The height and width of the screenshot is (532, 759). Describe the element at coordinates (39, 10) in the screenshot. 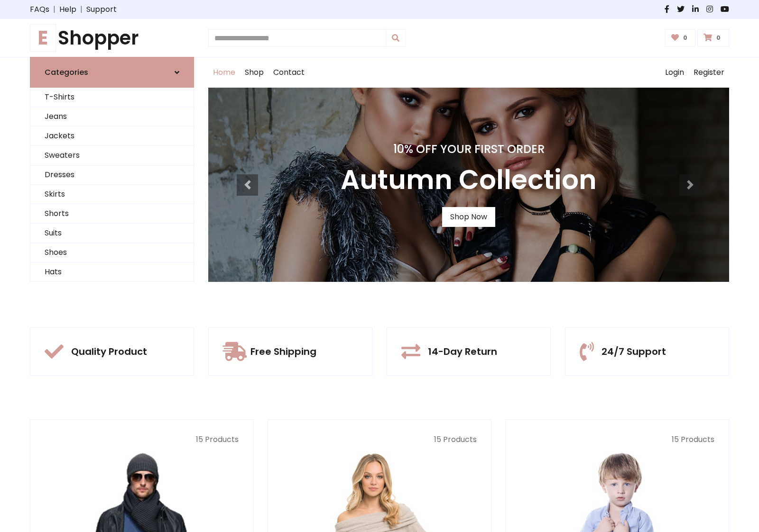

I see `a: FAQs` at that location.